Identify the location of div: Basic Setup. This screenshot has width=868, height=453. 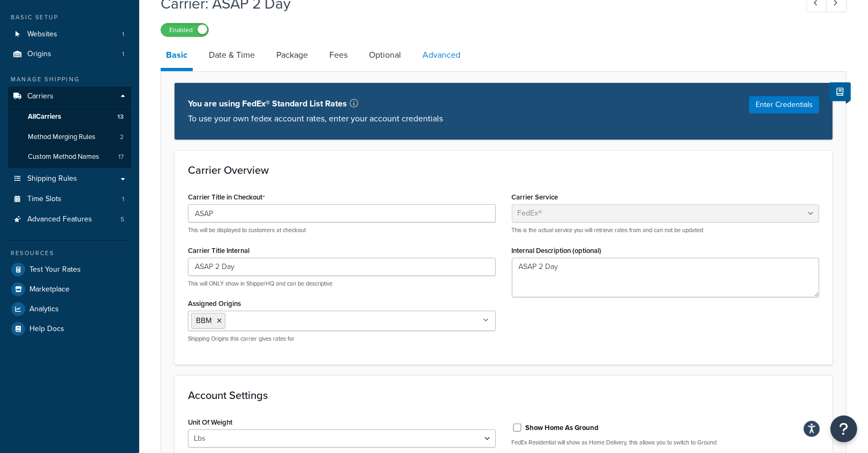
(70, 17).